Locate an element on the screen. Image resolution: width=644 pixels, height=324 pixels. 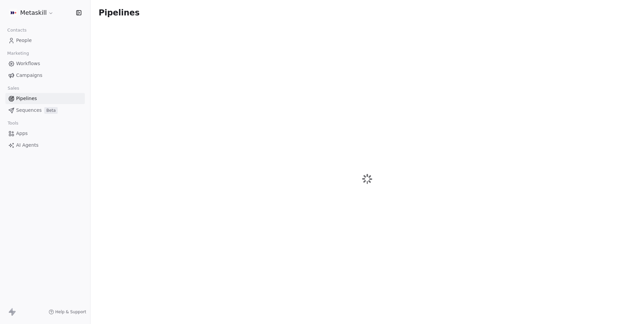
span: Sequences is located at coordinates (29, 110).